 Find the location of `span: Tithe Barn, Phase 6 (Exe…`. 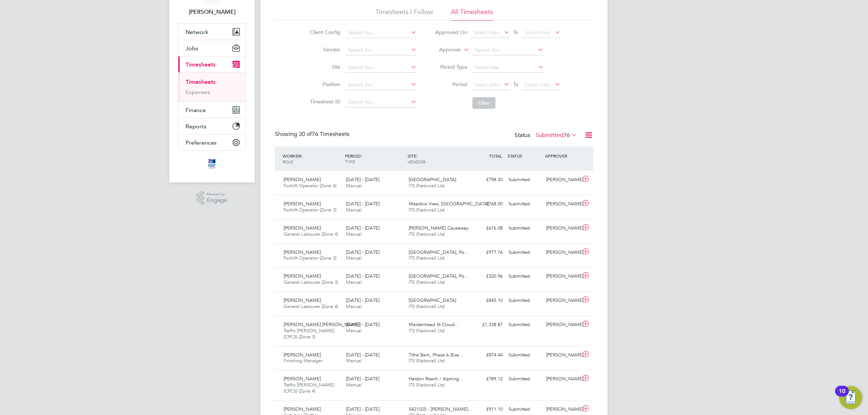

span: Tithe Barn, Phase 6 (Exe… is located at coordinates (436, 355).